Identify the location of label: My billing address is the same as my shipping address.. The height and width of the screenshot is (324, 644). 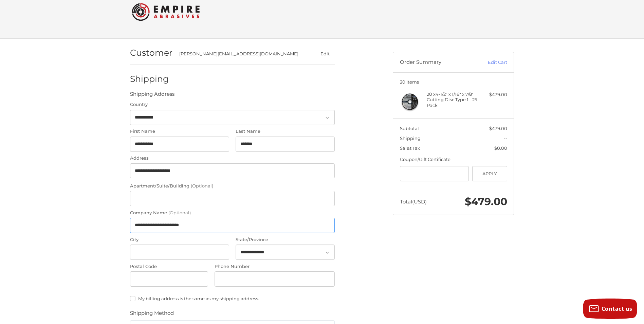
(232, 298).